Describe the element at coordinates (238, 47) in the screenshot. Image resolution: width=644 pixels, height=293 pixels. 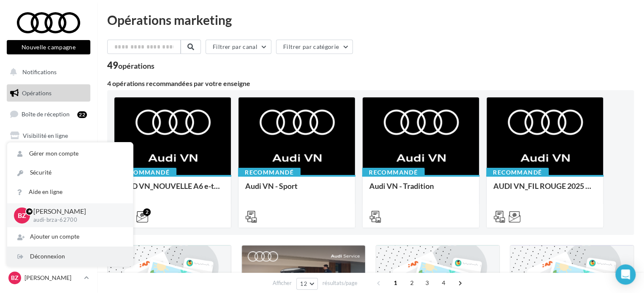
I see `button: Filtrer par canal` at that location.